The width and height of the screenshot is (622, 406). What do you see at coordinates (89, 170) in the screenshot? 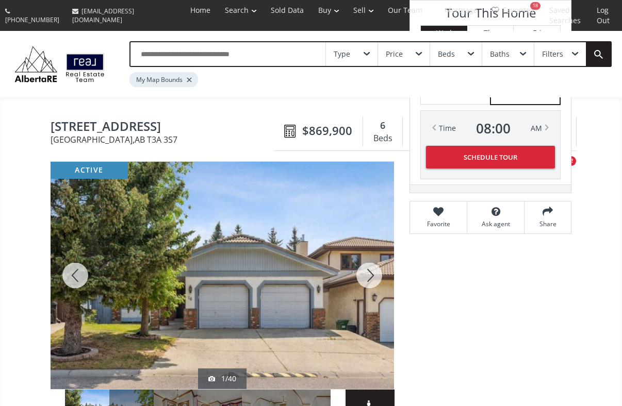
I see `div: active` at bounding box center [89, 170].